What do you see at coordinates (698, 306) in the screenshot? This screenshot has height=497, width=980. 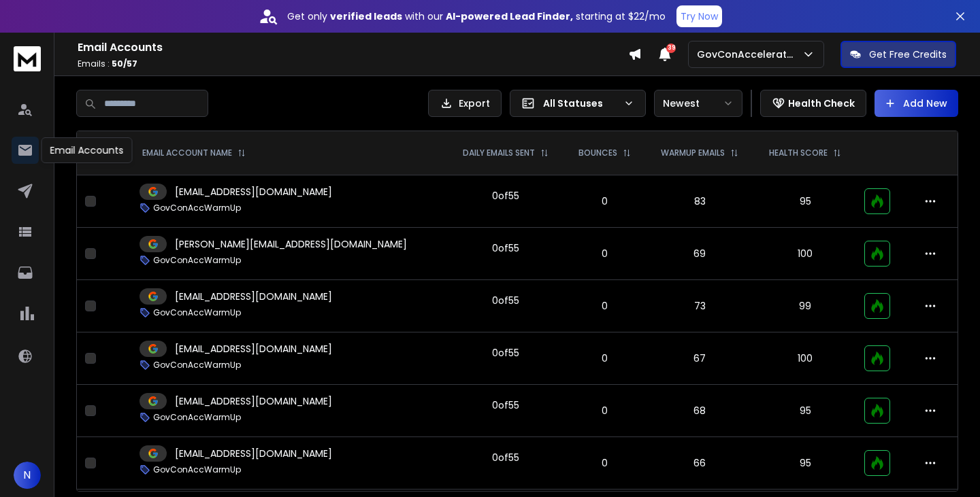 I see `td: 73` at bounding box center [698, 306].